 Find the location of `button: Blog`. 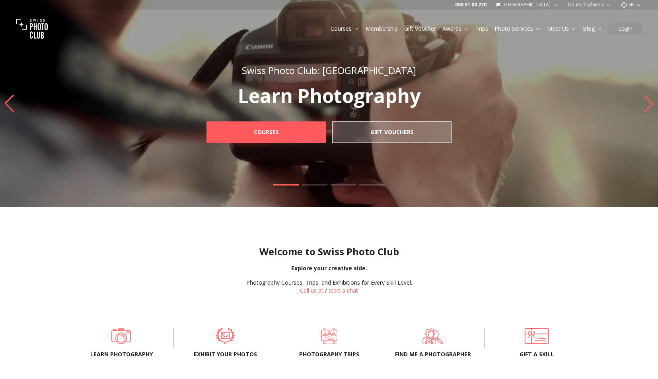

button: Blog is located at coordinates (592, 29).